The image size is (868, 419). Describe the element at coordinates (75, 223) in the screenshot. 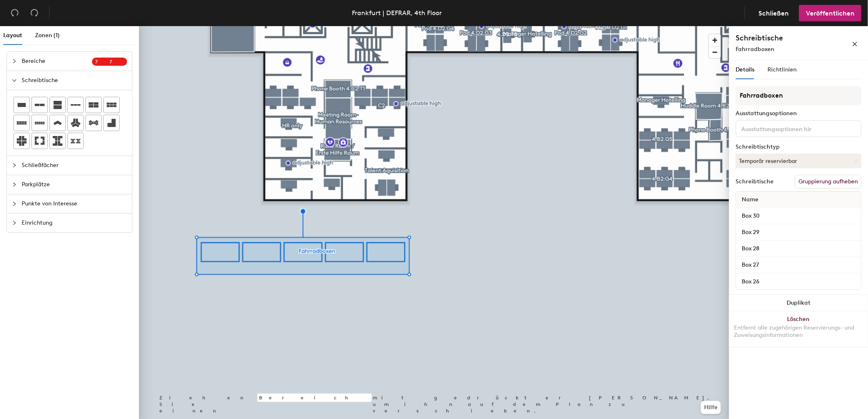

I see `span: Einrichtung` at that location.